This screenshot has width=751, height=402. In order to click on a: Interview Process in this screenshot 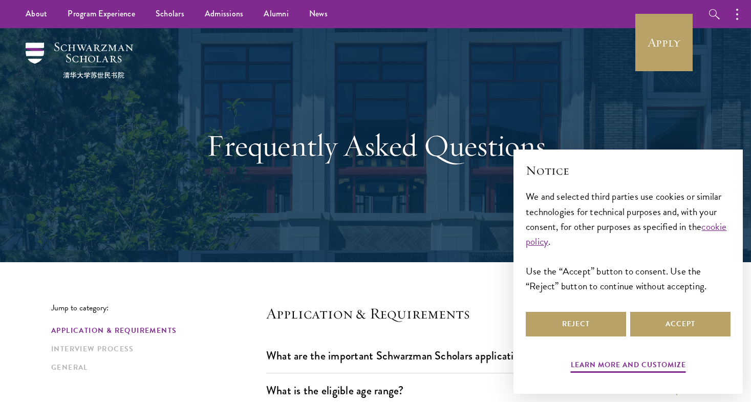, I will do `click(156, 349)`.